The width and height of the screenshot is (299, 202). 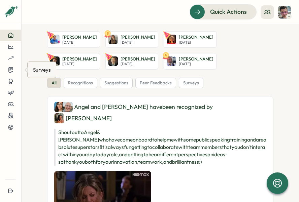 I want to click on button: Quick Actions, so click(x=223, y=12).